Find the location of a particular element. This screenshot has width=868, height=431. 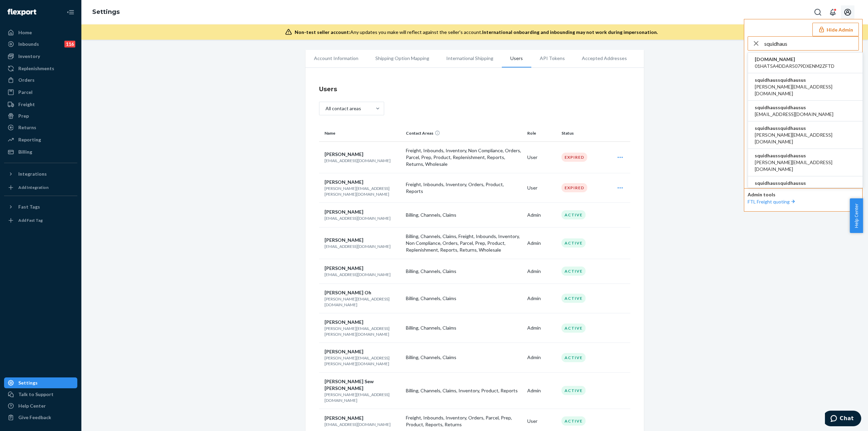

a: Parcel is located at coordinates (41, 92).